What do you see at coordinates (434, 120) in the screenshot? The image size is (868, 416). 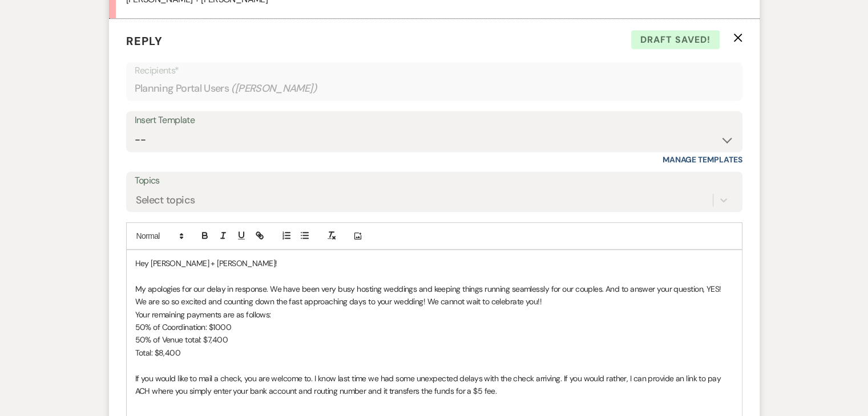 I see `div: Insert Template` at bounding box center [434, 120].